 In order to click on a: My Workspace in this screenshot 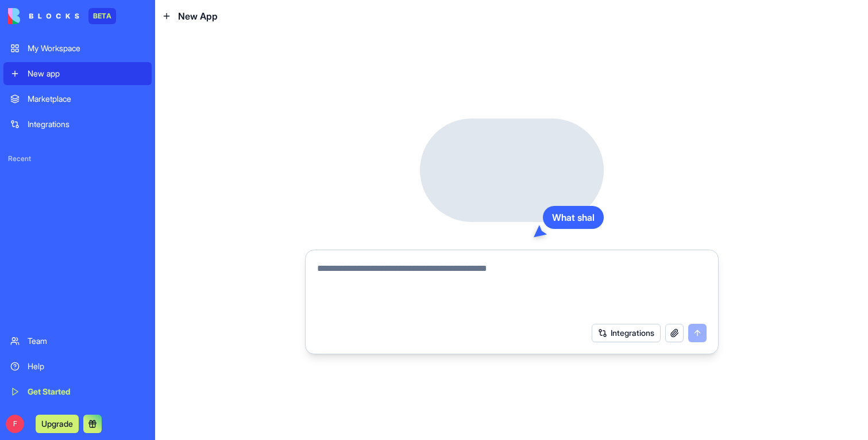, I will do `click(77, 48)`.